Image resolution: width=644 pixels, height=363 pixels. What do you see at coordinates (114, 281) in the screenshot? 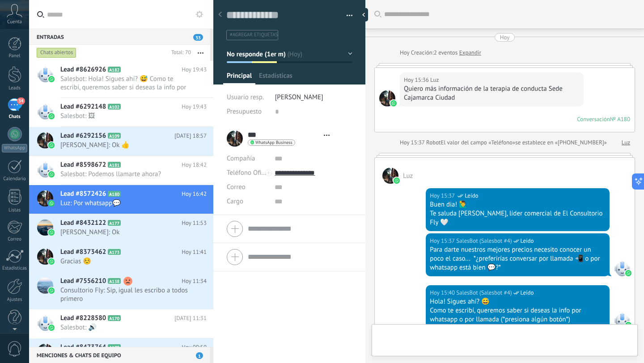
I see `span: A138` at bounding box center [114, 281].